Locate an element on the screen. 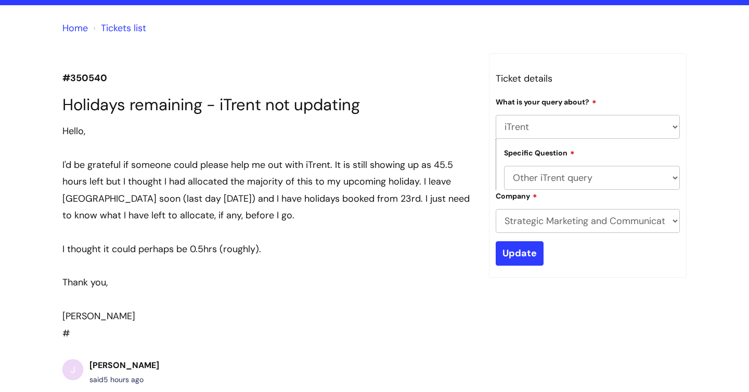 This screenshot has height=392, width=749. div: I thought it could perhaps be 0.5hrs (roughly). is located at coordinates (268, 249).